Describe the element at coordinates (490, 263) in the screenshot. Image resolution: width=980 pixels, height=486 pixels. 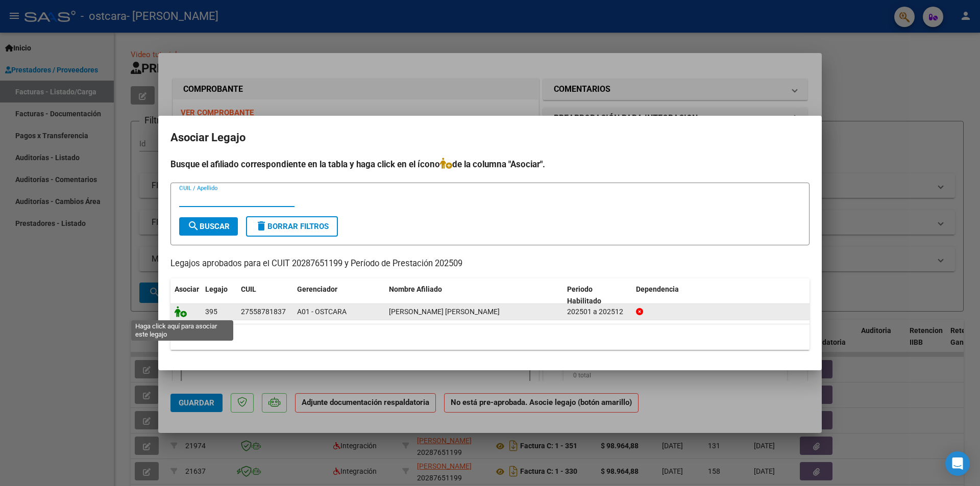
I see `p: Legajos aprobados para el CUIT 20287651199 y Período de Prestación 202509` at that location.